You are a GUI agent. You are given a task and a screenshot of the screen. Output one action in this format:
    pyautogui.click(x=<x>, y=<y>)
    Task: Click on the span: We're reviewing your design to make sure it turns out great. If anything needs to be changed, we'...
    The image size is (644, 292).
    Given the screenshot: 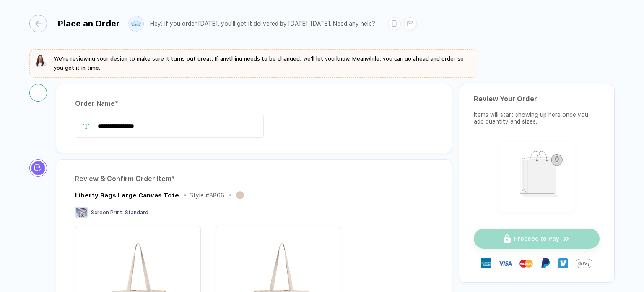 What is the action you would take?
    pyautogui.click(x=259, y=63)
    